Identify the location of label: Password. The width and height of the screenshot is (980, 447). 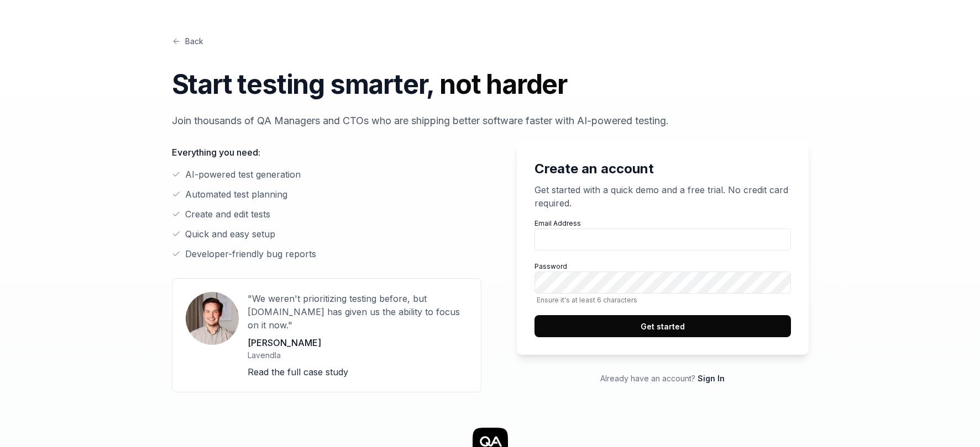
(662, 283).